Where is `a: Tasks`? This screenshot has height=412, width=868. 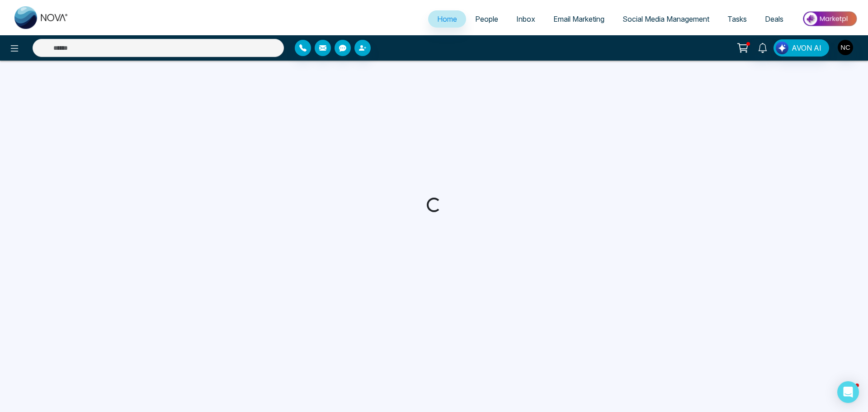 a: Tasks is located at coordinates (737, 19).